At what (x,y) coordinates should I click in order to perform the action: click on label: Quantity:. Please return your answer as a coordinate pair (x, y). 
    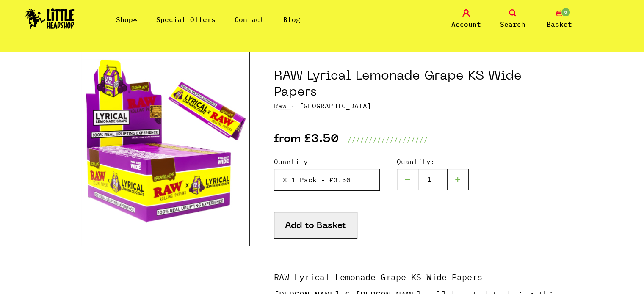
    Looking at the image, I should click on (433, 161).